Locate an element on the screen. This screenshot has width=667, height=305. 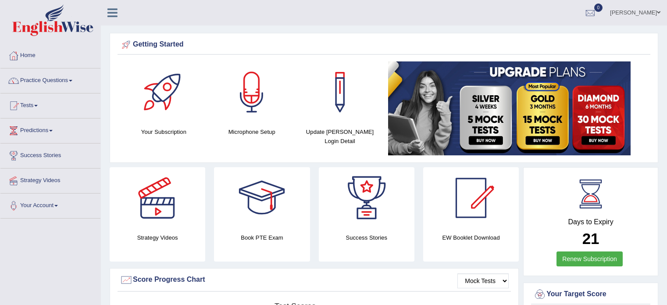
a: Home is located at coordinates (50, 54).